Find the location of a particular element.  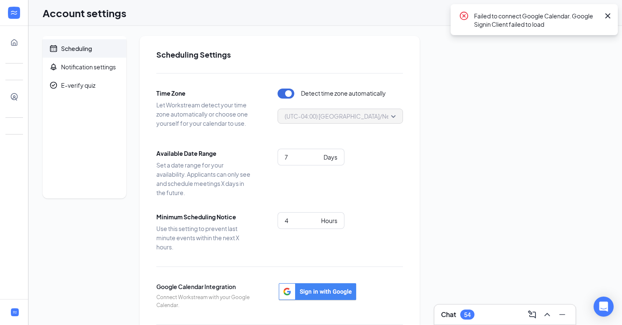

div: 54 is located at coordinates (467, 315).